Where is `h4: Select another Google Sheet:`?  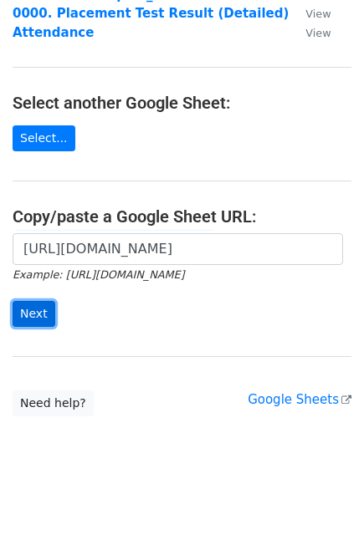 h4: Select another Google Sheet: is located at coordinates (181, 103).